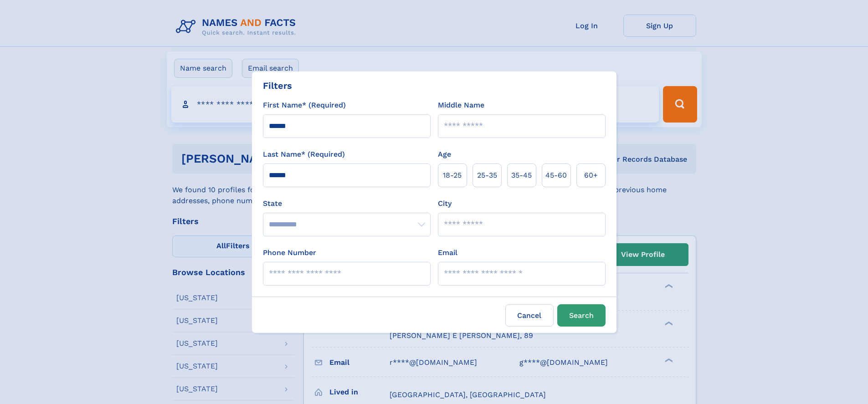 The image size is (868, 404). I want to click on label: First Name* (Required), so click(304, 105).